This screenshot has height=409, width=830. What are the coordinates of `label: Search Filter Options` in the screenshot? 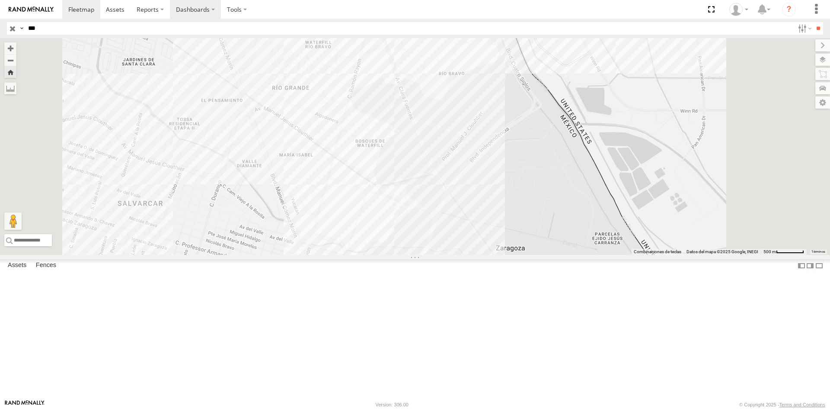 It's located at (804, 28).